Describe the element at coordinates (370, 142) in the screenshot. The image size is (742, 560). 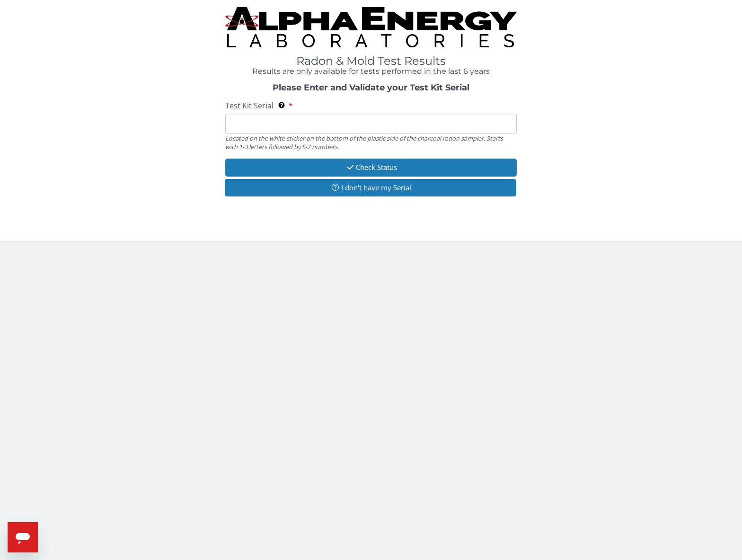
I see `div: Located on the white sticker on the bottom of the plastic side of the charcoal radon sampler. Sta...` at that location.